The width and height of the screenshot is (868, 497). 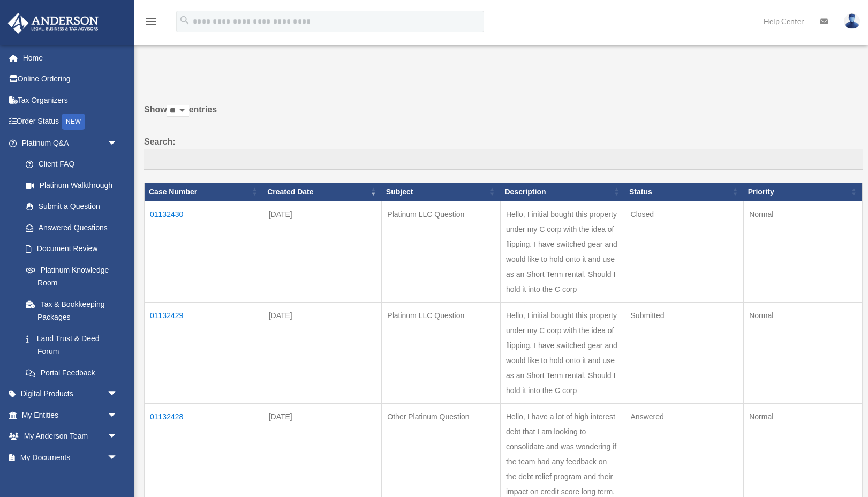 I want to click on a: Home, so click(x=71, y=58).